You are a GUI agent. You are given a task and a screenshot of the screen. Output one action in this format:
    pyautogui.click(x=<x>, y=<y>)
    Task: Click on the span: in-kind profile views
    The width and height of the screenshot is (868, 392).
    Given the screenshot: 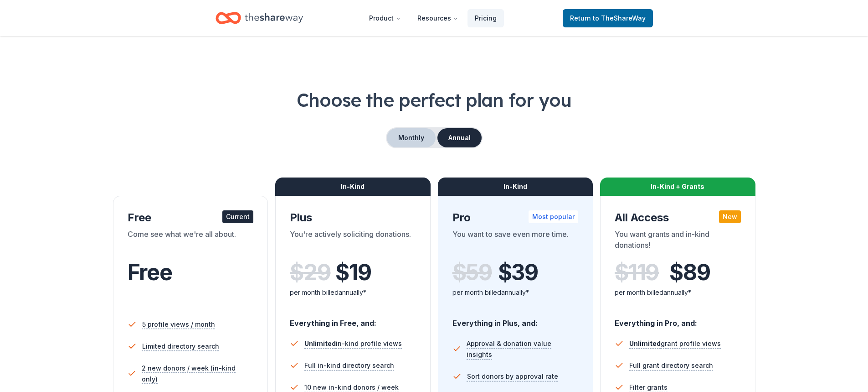 What is the action you would take?
    pyautogui.click(x=353, y=343)
    